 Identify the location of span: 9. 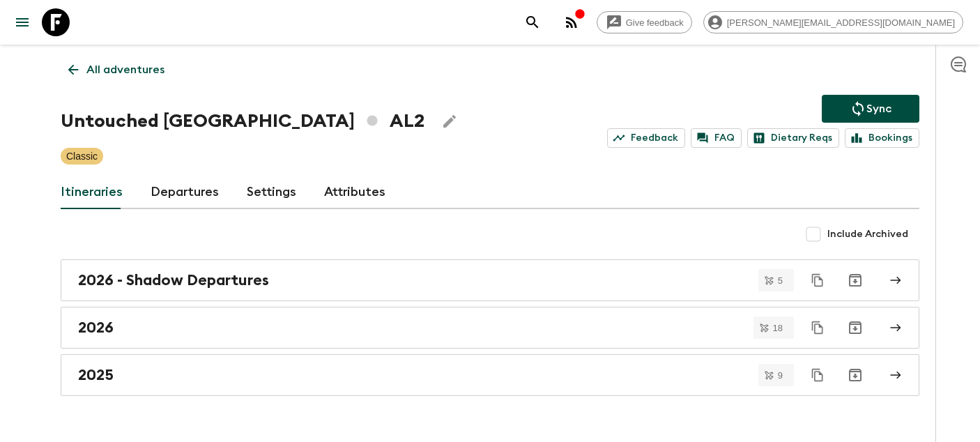
(780, 375).